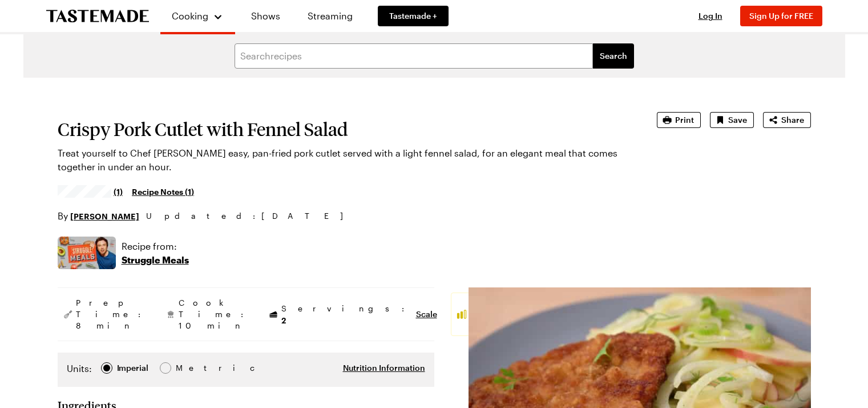 The width and height of the screenshot is (868, 408). What do you see at coordinates (98, 16) in the screenshot?
I see `a: To Tastemade Home Page` at bounding box center [98, 16].